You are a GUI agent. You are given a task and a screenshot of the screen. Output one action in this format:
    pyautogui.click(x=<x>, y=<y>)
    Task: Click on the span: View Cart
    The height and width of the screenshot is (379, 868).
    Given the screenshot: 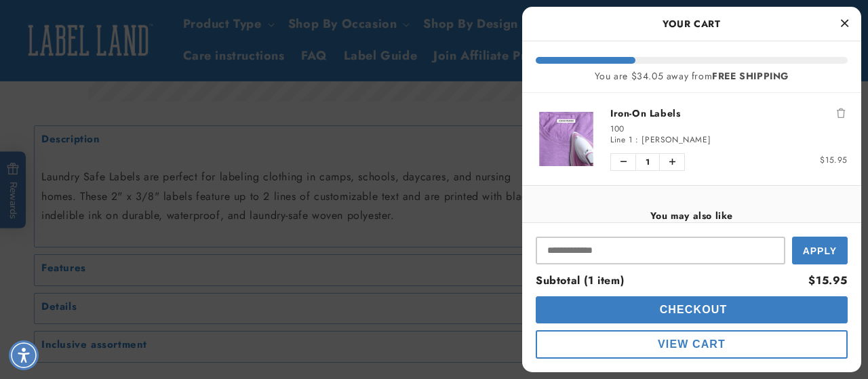 What is the action you would take?
    pyautogui.click(x=692, y=344)
    